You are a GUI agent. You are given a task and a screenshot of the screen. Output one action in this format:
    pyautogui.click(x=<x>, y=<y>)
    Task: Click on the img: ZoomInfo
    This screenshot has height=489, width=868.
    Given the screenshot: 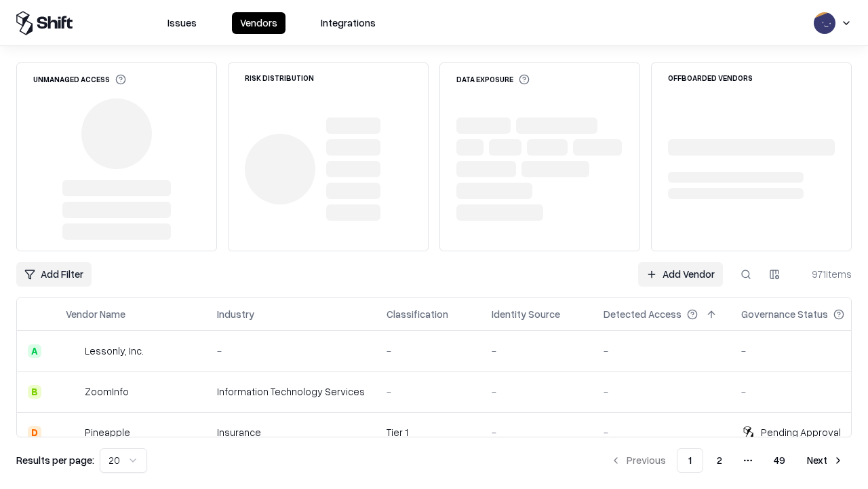 What is the action you would take?
    pyautogui.click(x=73, y=392)
    